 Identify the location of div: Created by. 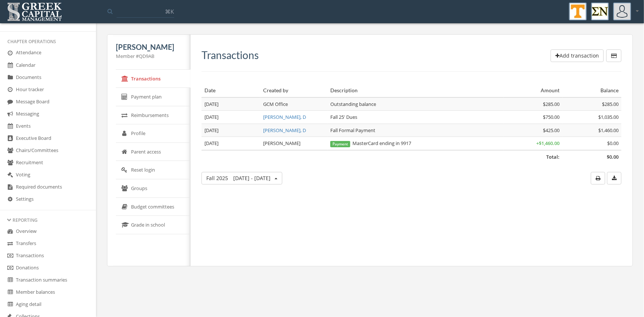
(294, 90).